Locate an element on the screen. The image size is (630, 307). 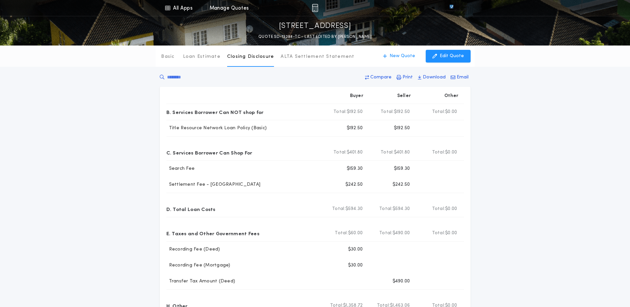
p: D. Total Loan Costs is located at coordinates (191, 209).